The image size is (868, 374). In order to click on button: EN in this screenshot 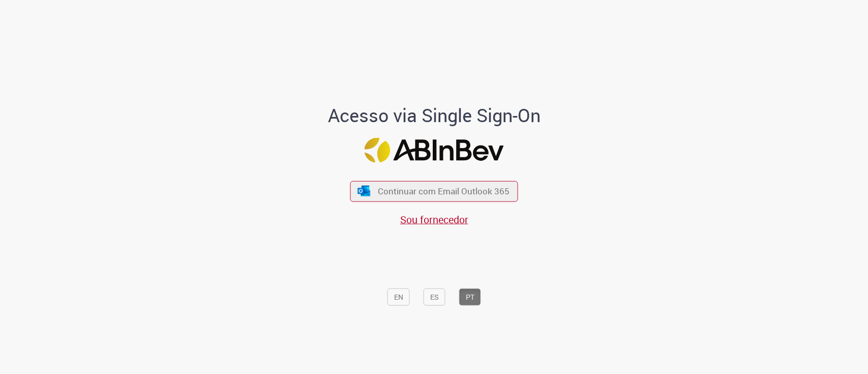, I will do `click(398, 297)`.